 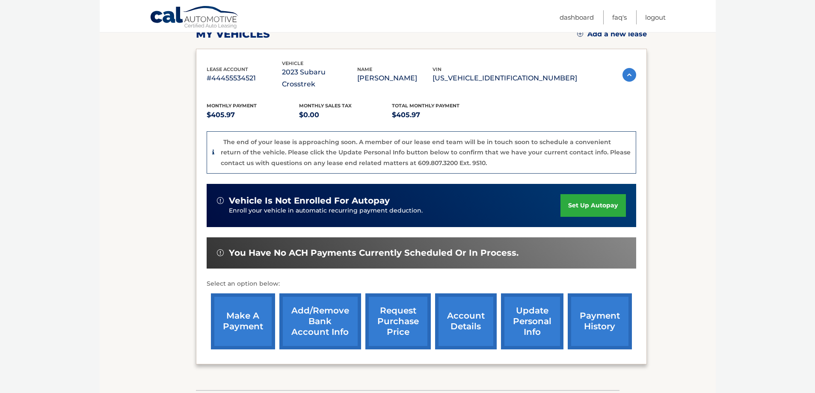 I want to click on span: Monthly Payment, so click(x=231, y=106).